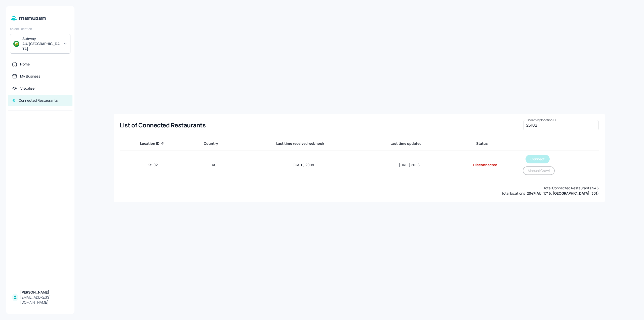 The width and height of the screenshot is (644, 320). What do you see at coordinates (38, 101) in the screenshot?
I see `div: Connected Restaurants` at bounding box center [38, 101].